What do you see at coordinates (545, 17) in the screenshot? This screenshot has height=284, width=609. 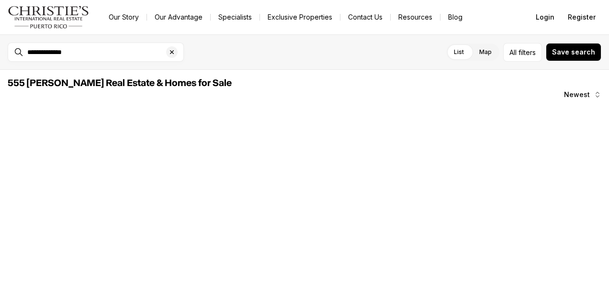 I see `span: Login` at bounding box center [545, 17].